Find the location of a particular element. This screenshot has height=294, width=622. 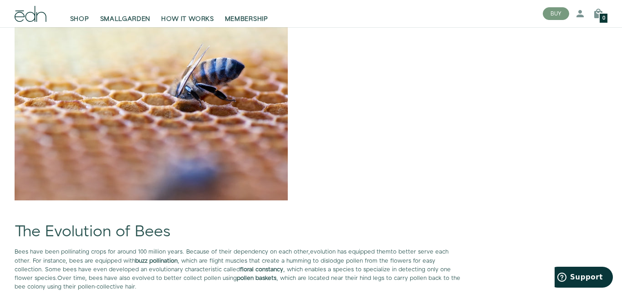

span: to better serve each other. For instance, bees are equipped with , which are flight muscles that ... is located at coordinates (233, 265).